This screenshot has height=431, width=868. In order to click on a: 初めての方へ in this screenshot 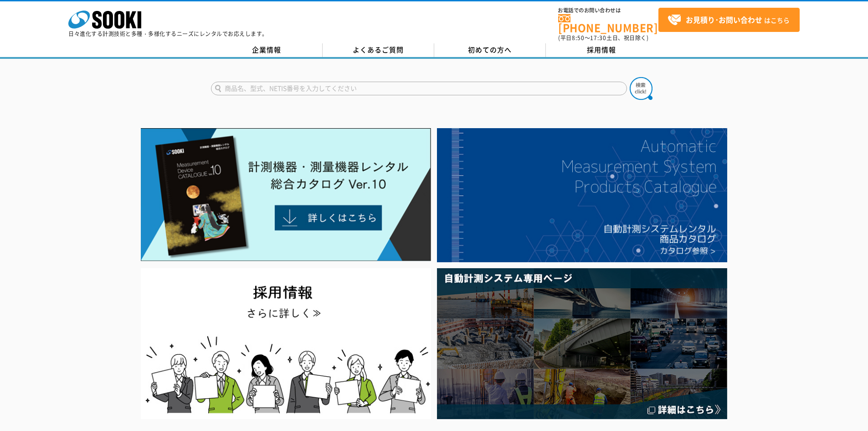, I will do `click(490, 50)`.